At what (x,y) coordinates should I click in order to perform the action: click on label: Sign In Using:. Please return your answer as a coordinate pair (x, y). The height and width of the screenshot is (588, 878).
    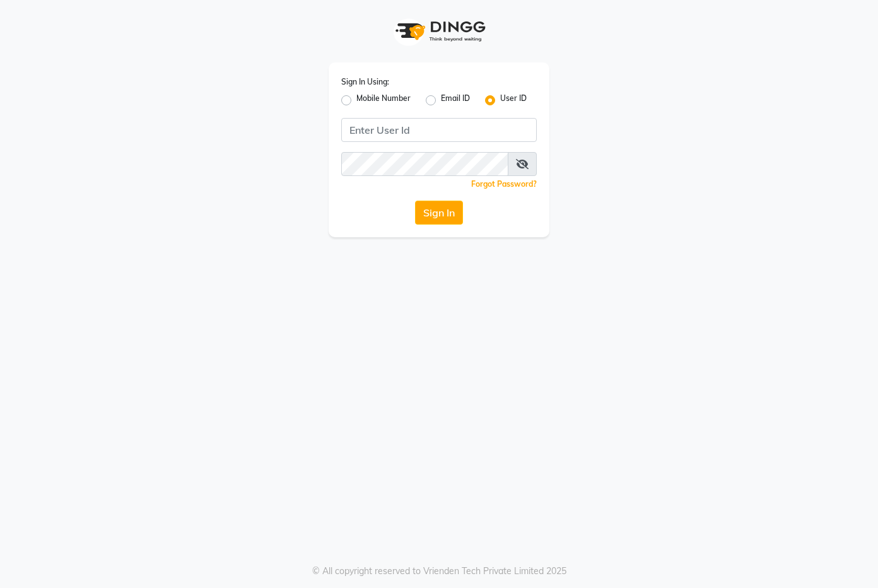
    Looking at the image, I should click on (365, 82).